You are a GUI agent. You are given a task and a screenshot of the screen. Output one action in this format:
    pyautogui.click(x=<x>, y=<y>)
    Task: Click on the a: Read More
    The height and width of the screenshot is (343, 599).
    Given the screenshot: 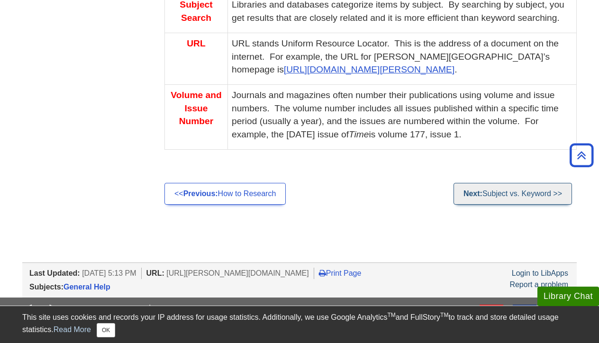 What is the action you would take?
    pyautogui.click(x=72, y=329)
    